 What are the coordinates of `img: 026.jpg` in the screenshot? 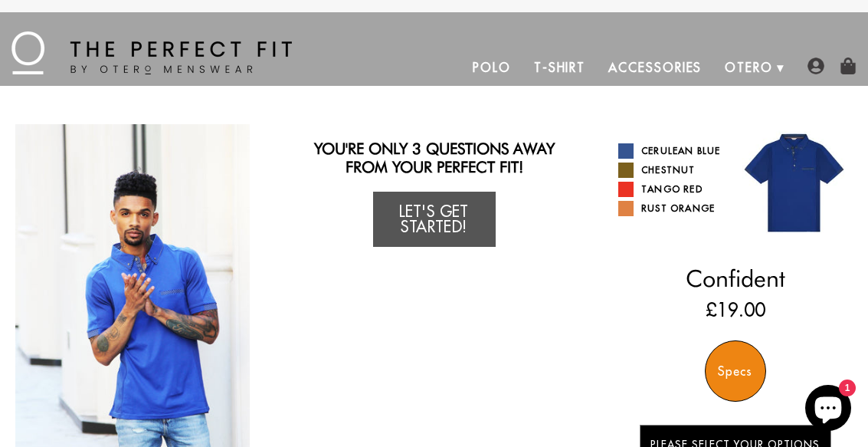 It's located at (794, 182).